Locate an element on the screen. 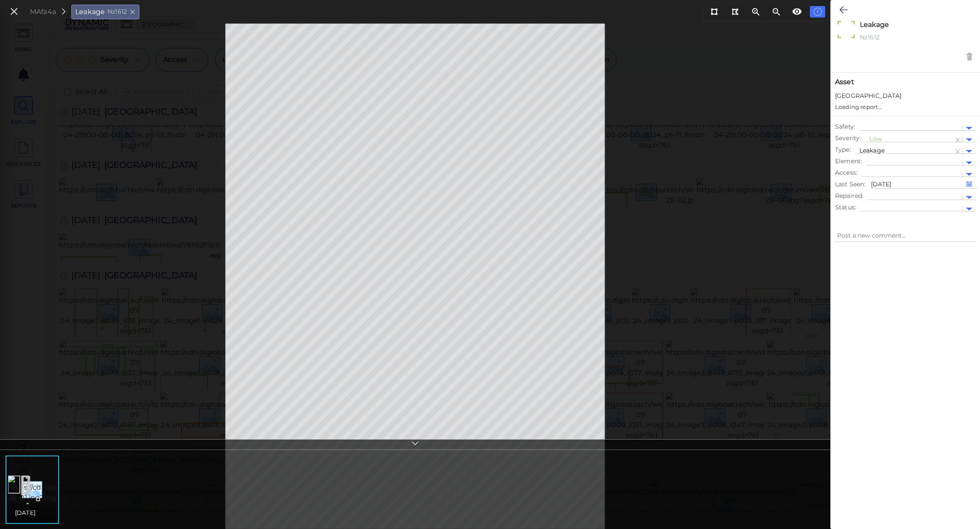 The height and width of the screenshot is (529, 980). span: Loading report... is located at coordinates (858, 107).